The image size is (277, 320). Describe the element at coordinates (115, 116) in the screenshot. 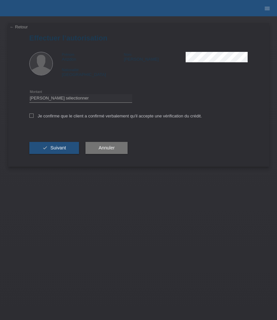

I see `label: Je confirme que le client a confirmé verbalement qu'il accepte une vérification du crédit.` at that location.